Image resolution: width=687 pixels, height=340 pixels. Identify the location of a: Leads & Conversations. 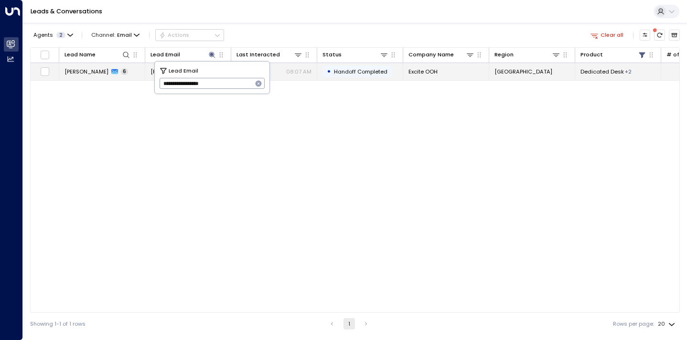
(66, 11).